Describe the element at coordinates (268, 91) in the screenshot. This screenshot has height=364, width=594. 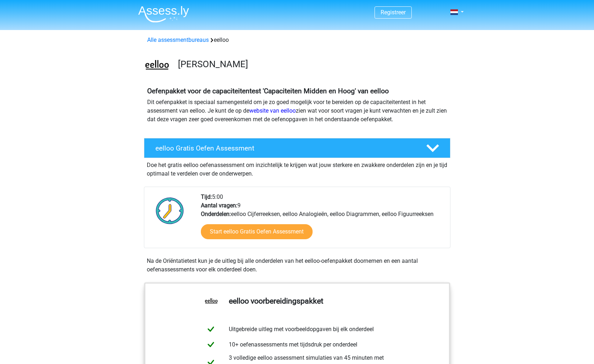
I see `b: Oefenpakket voor de capaciteitentest 'Capaciteiten Midden en Hoog' van eelloo` at that location.